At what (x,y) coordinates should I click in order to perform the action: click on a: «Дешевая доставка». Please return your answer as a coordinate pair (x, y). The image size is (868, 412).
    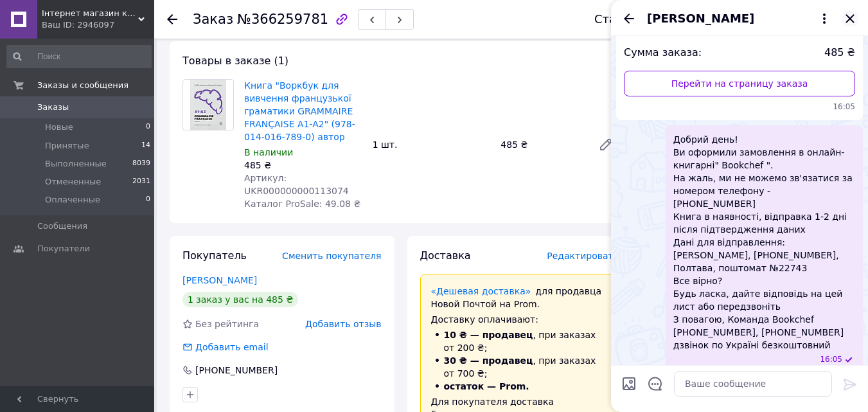
    Looking at the image, I should click on (481, 291).